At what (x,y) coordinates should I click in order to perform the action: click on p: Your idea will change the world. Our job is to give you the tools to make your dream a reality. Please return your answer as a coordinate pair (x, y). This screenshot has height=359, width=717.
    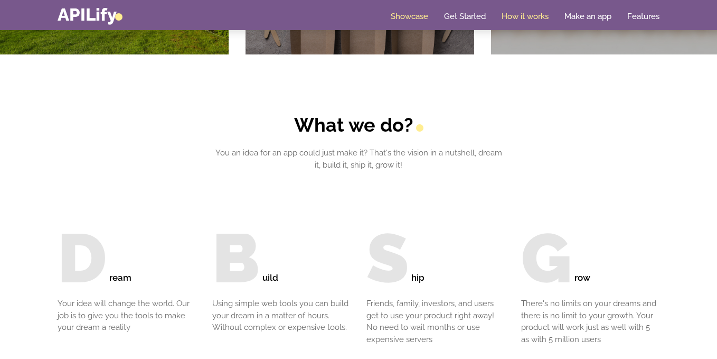
    Looking at the image, I should click on (127, 315).